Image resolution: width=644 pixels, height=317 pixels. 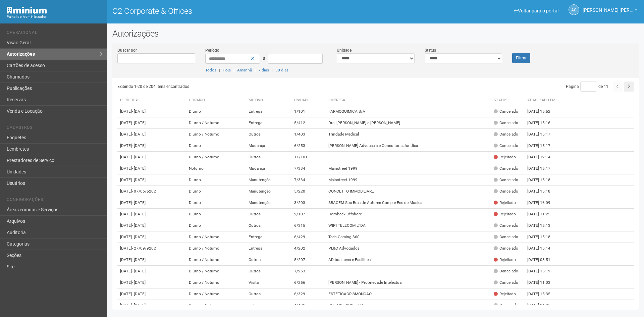 I want to click on td: ESTETICACRISMONCAO, so click(x=408, y=294).